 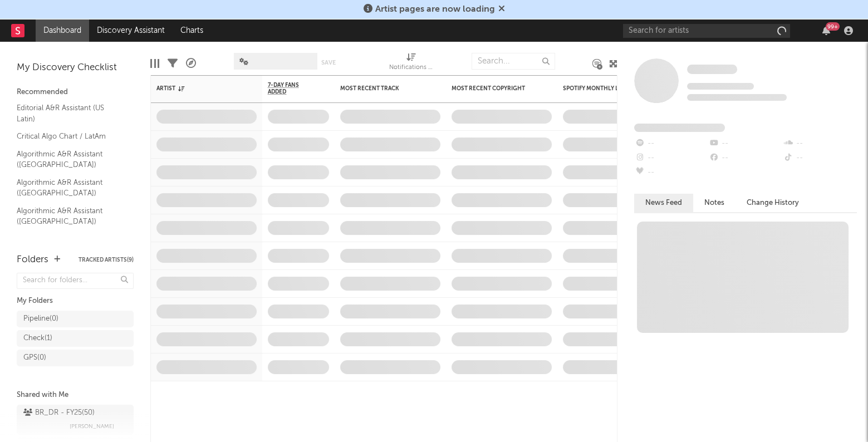 What do you see at coordinates (198, 89) in the screenshot?
I see `div: Artist` at bounding box center [198, 89].